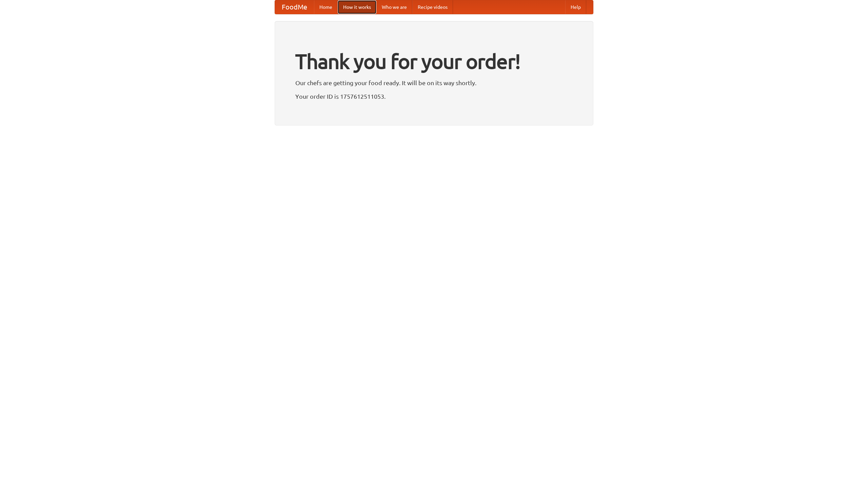 This screenshot has height=480, width=868. What do you see at coordinates (434, 83) in the screenshot?
I see `p: Our chefs are getting your food ready. It will be on its way shortly.` at bounding box center [434, 83].